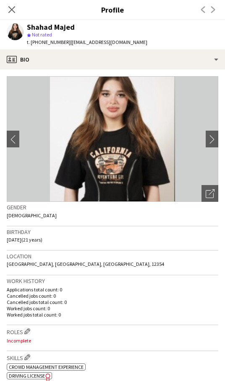 This screenshot has height=381, width=225. What do you see at coordinates (112, 309) in the screenshot?
I see `p: Worked jobs count: 0` at bounding box center [112, 309].